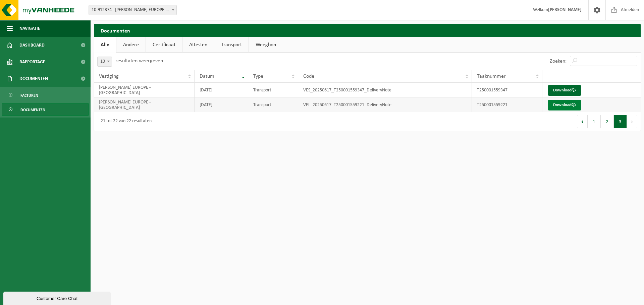 The width and height of the screenshot is (644, 305). I want to click on span: 10-912374 - FIKE EUROPE - HERENTALS, so click(132, 10).